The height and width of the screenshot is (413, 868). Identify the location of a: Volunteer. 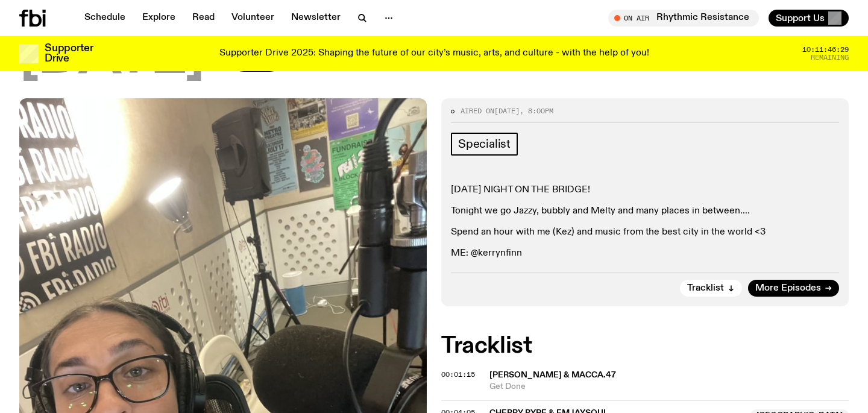
(252, 18).